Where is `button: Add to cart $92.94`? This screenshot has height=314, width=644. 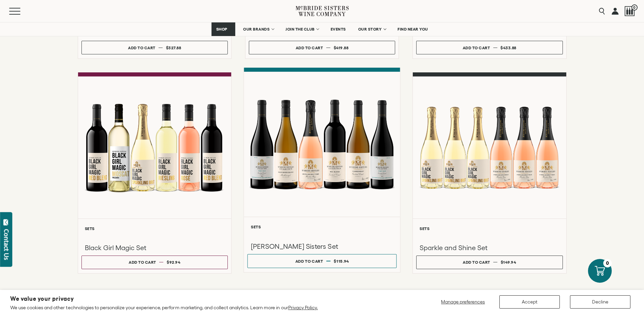 button: Add to cart $92.94 is located at coordinates (154, 262).